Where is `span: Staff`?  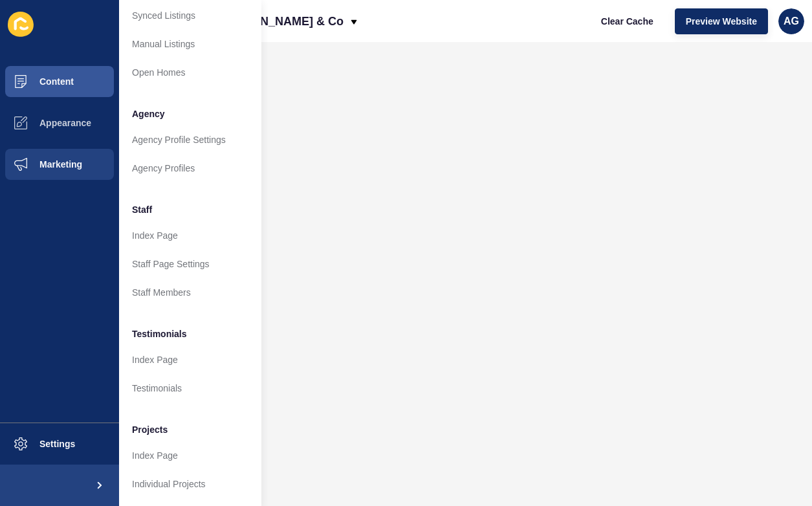
span: Staff is located at coordinates (142, 210).